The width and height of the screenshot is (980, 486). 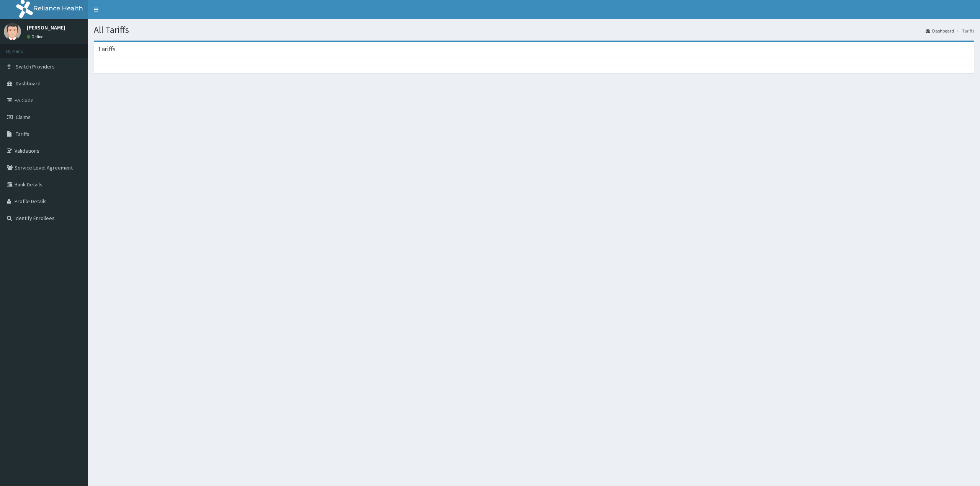 I want to click on h3: Tariffs, so click(x=107, y=49).